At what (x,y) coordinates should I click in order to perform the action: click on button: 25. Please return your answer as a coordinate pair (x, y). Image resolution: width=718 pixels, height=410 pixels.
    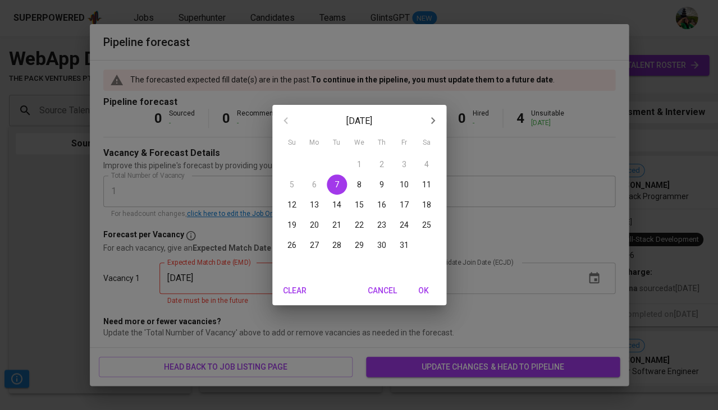
    Looking at the image, I should click on (427, 225).